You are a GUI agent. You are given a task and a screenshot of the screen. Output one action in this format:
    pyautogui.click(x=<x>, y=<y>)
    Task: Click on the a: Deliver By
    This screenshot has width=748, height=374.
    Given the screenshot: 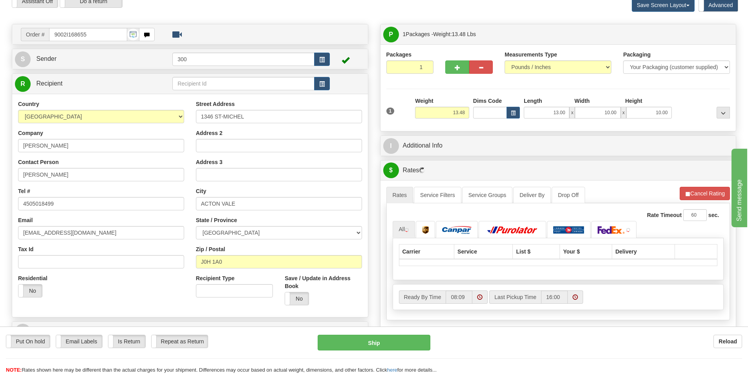 What is the action you would take?
    pyautogui.click(x=532, y=195)
    